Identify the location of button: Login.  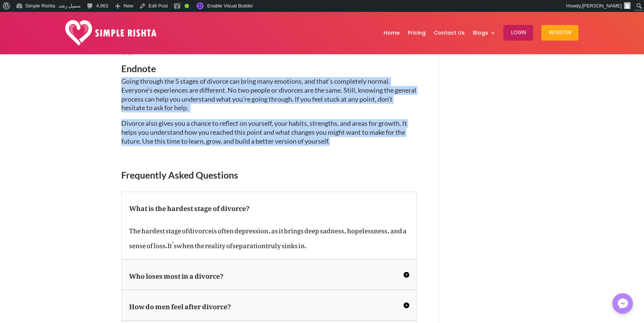
(518, 32).